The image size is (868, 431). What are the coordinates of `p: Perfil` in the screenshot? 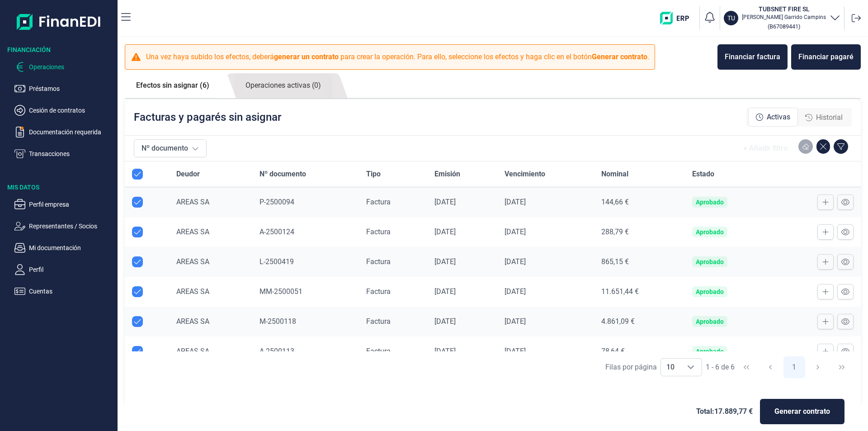 It's located at (71, 269).